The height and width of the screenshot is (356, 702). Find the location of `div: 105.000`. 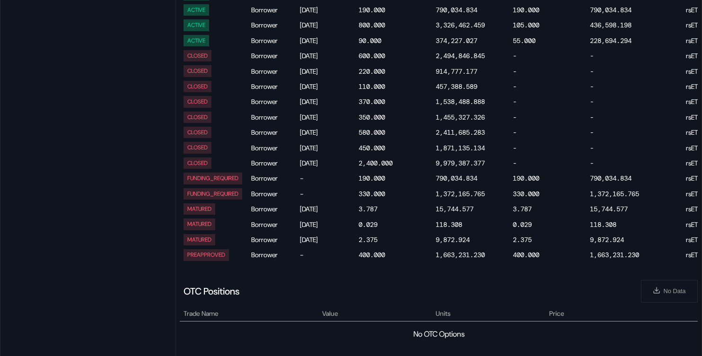

div: 105.000 is located at coordinates (526, 25).